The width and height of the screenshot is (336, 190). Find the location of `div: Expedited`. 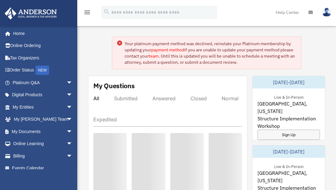

div: Expedited is located at coordinates (105, 119).